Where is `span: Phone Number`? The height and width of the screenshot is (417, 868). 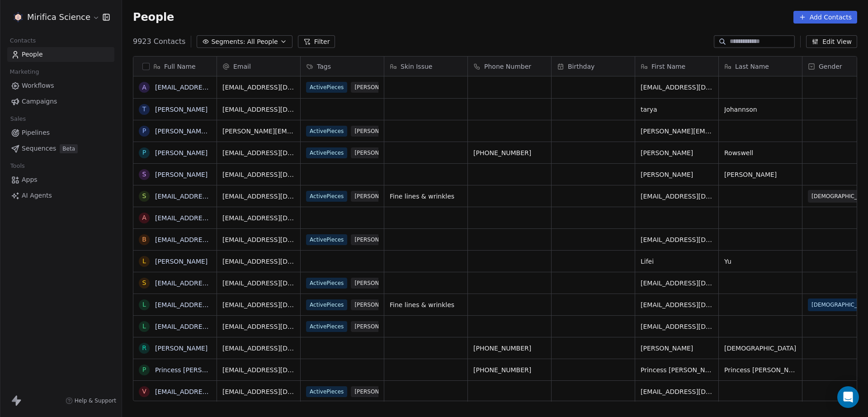
span: Phone Number is located at coordinates (507, 67).